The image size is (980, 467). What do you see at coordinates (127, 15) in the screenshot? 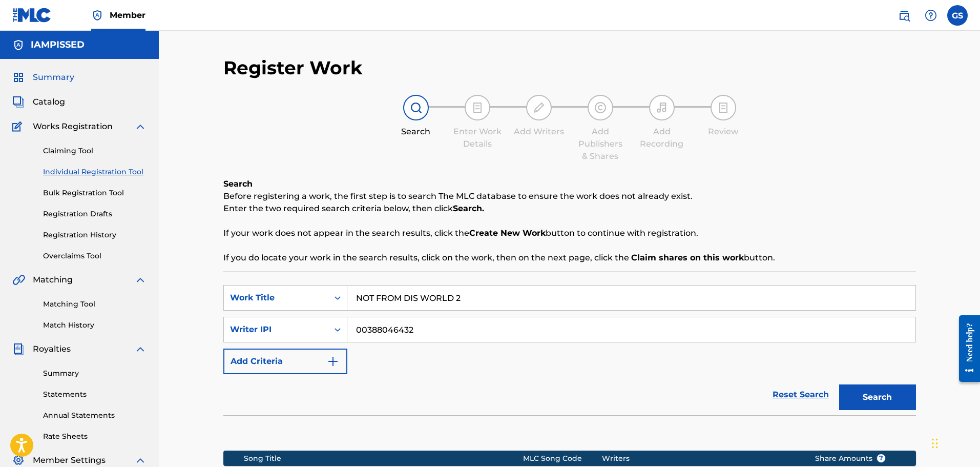
I see `span: Member` at bounding box center [127, 15].